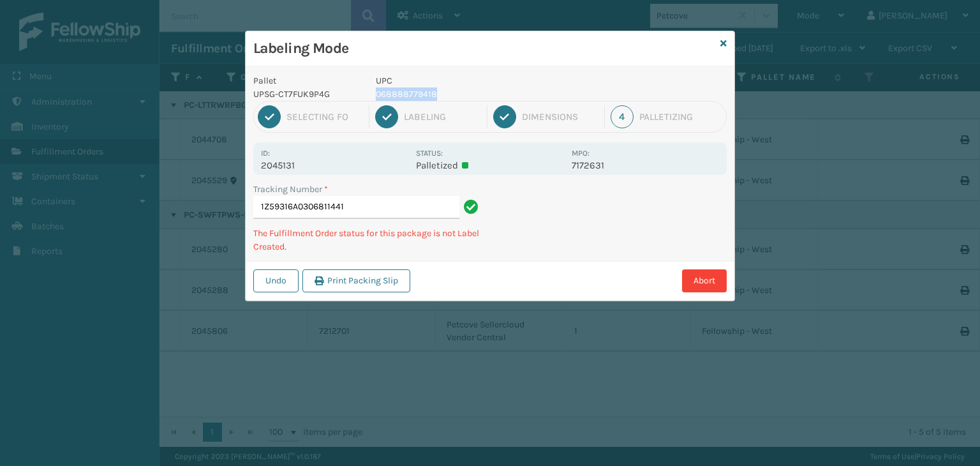 The height and width of the screenshot is (466, 980). What do you see at coordinates (470, 94) in the screenshot?
I see `p: 068888779418` at bounding box center [470, 94].